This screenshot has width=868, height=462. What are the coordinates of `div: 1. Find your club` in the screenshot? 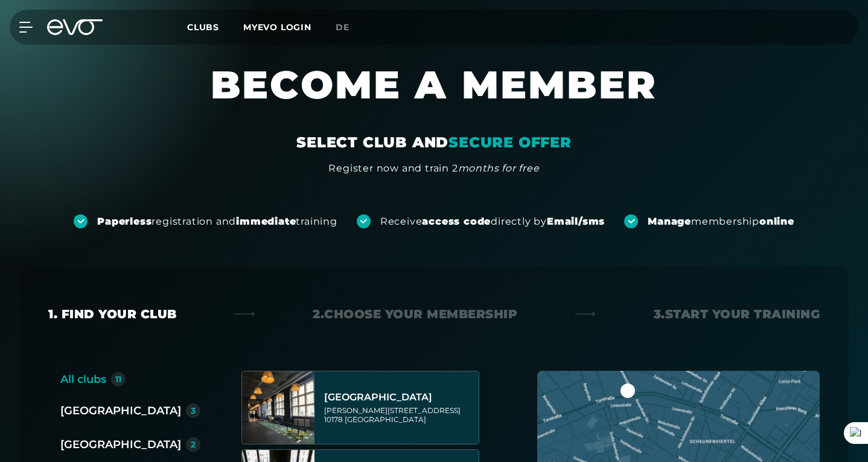 It's located at (112, 314).